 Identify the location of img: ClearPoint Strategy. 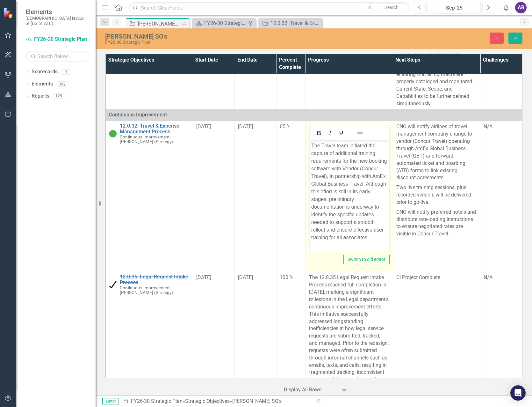
(9, 13).